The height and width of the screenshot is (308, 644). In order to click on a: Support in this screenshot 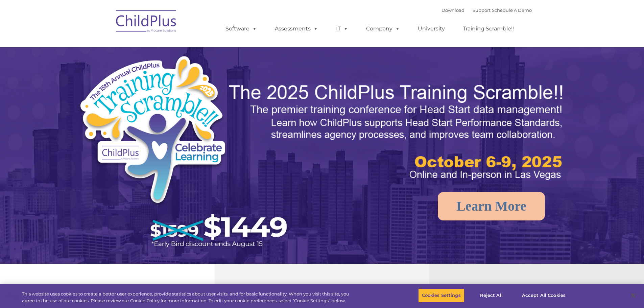, I will do `click(481, 10)`.